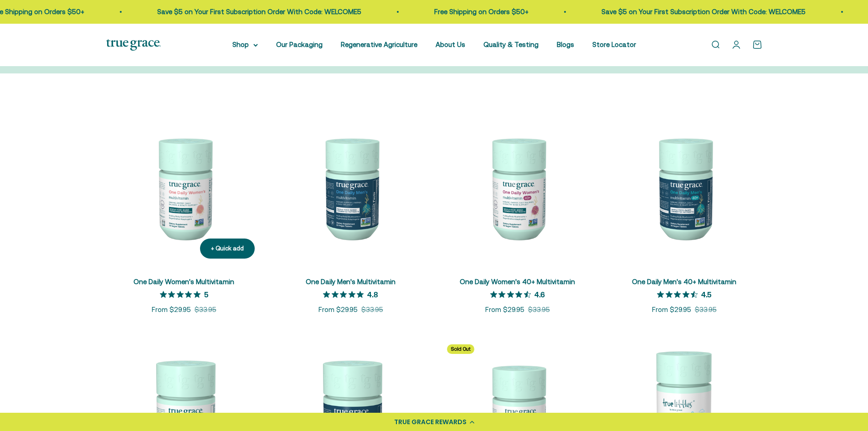 The width and height of the screenshot is (868, 431). What do you see at coordinates (228, 249) in the screenshot?
I see `button: + Quick add` at bounding box center [228, 249].